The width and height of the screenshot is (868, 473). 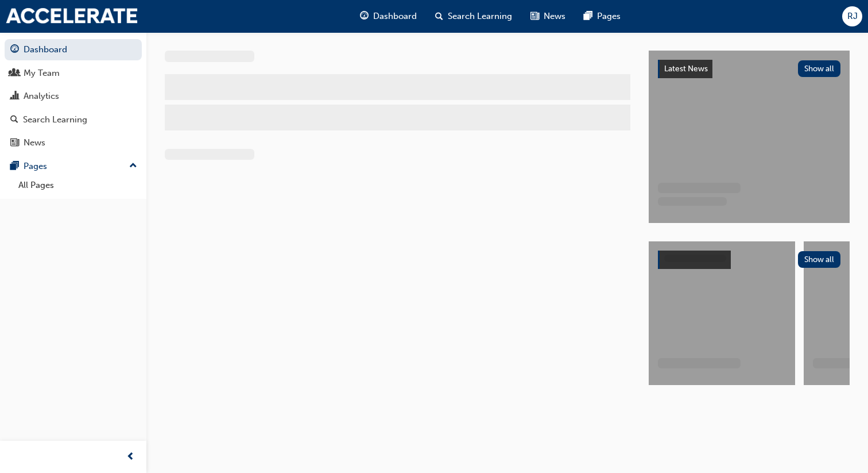 What do you see at coordinates (609, 16) in the screenshot?
I see `span: Pages` at bounding box center [609, 16].